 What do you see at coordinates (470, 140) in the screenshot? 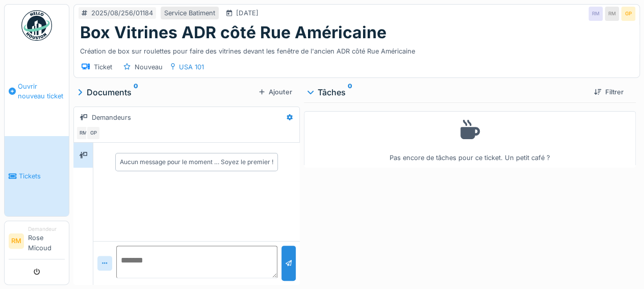
I see `div: Pas encore de tâches pour ce ticket. Un petit café ?` at bounding box center [470, 140].